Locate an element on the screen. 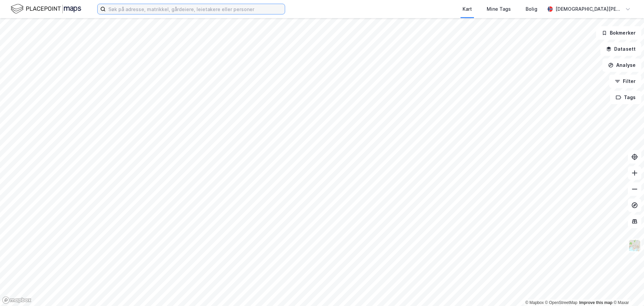  button: Analyse is located at coordinates (622, 65).